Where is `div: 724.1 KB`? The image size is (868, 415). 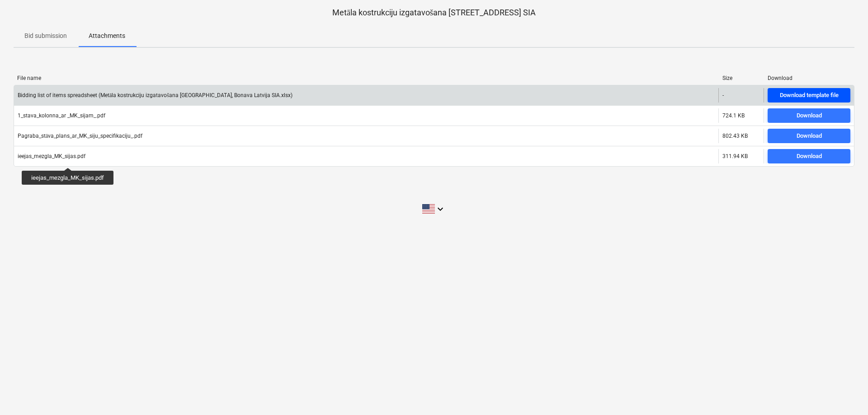
div: 724.1 KB is located at coordinates (733, 116).